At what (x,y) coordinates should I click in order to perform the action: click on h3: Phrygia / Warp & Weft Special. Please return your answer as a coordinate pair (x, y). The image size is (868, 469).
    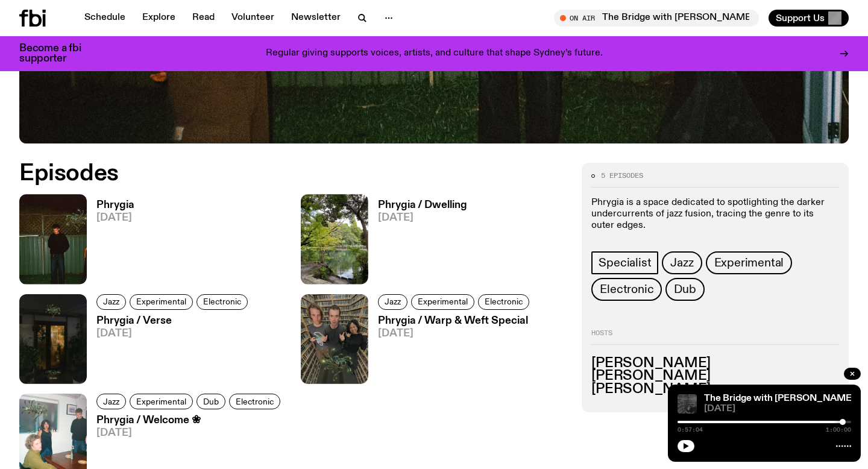
    Looking at the image, I should click on (456, 321).